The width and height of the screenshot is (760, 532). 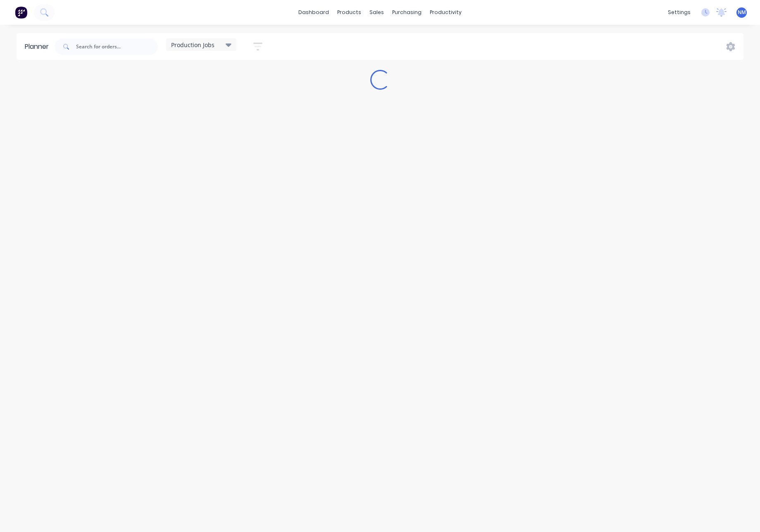 I want to click on a: dashboard, so click(x=314, y=13).